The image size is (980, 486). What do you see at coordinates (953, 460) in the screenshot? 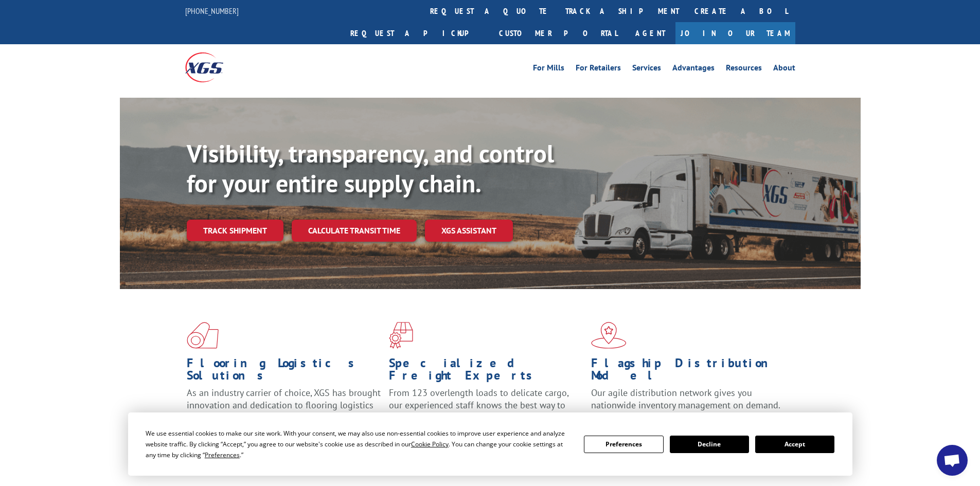
I see `a: Open chat` at bounding box center [953, 460].